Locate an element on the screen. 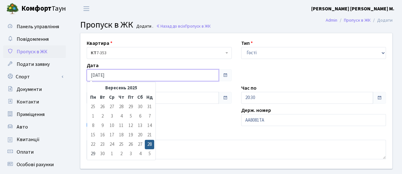  span: Квитанції is located at coordinates (28, 140).